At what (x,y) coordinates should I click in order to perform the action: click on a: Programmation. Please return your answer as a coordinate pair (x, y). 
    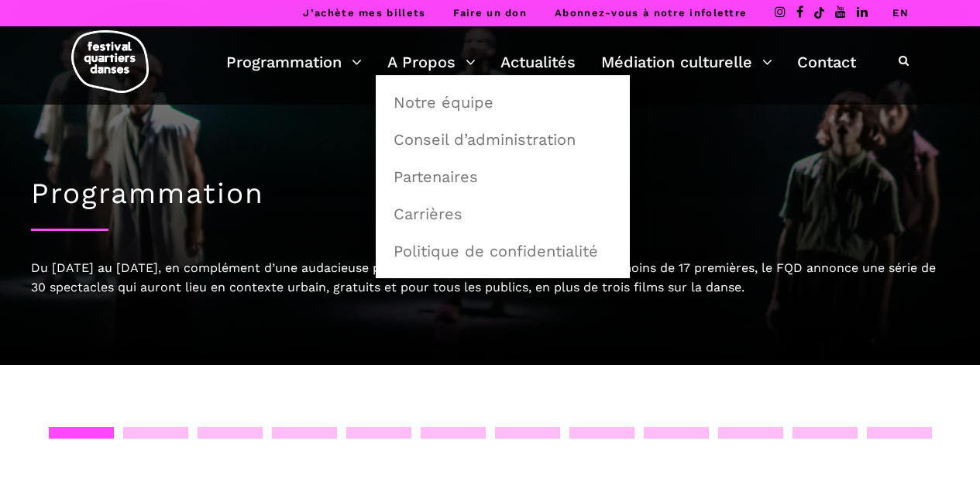
    Looking at the image, I should click on (294, 62).